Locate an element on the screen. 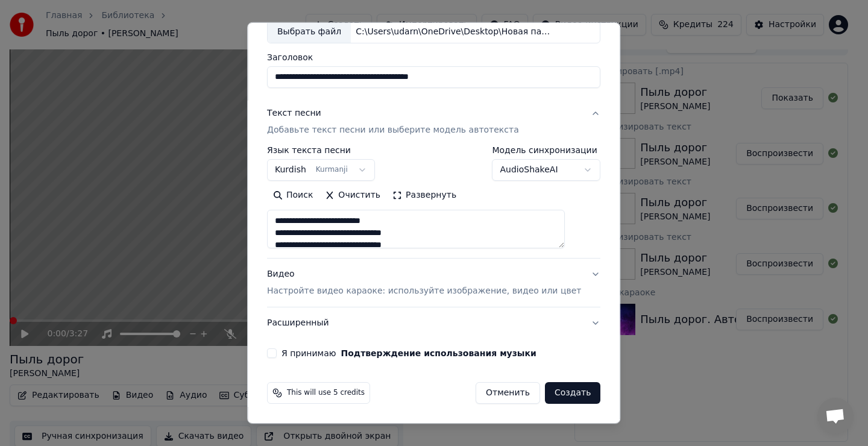  label: Модель синхронизации is located at coordinates (546, 150).